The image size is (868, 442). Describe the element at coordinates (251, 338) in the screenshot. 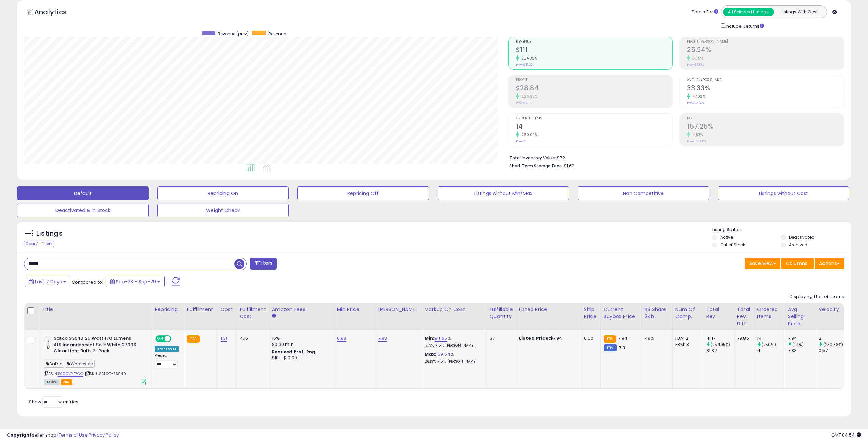

I see `div: 4.15` at that location.